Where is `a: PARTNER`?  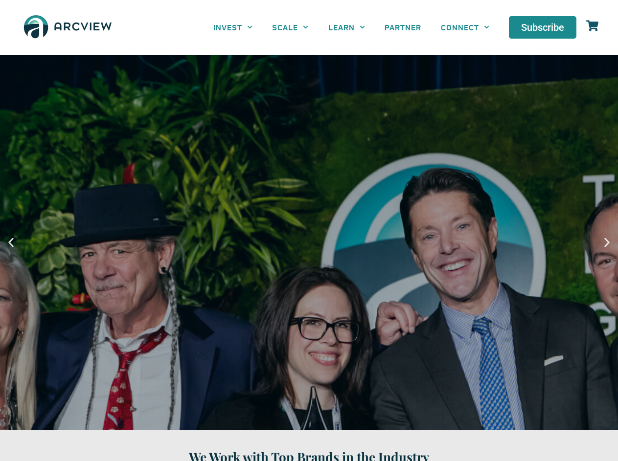 a: PARTNER is located at coordinates (402, 27).